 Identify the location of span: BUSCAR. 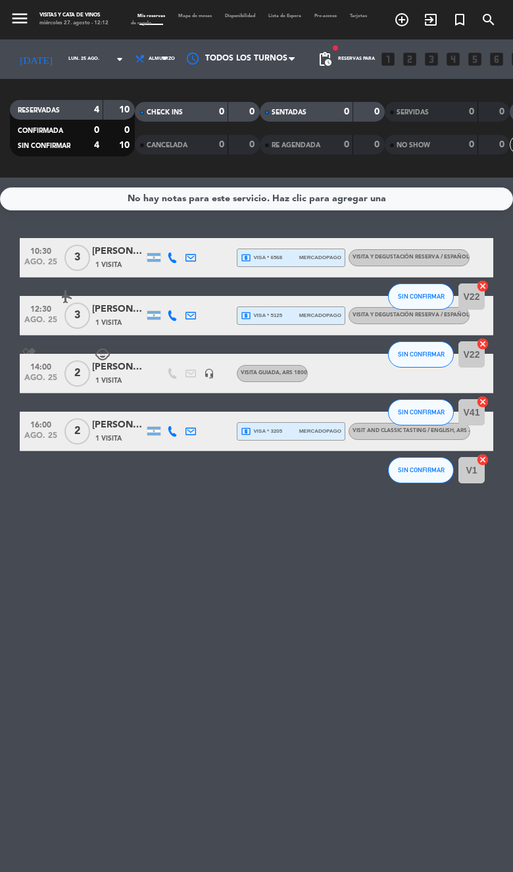
(489, 20).